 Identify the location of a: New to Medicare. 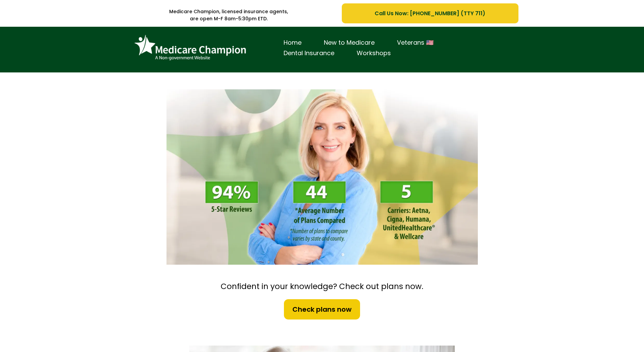
(349, 42).